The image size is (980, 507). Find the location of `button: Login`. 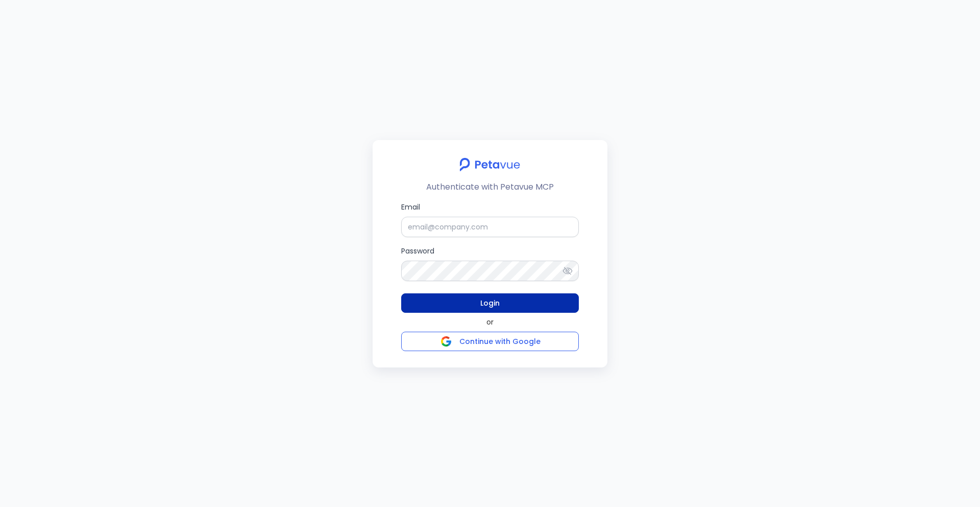

button: Login is located at coordinates (490, 302).